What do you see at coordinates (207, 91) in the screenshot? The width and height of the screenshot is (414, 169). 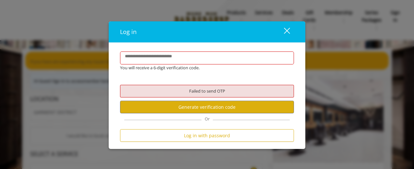 I see `div: Failed to send OTP` at bounding box center [207, 91].